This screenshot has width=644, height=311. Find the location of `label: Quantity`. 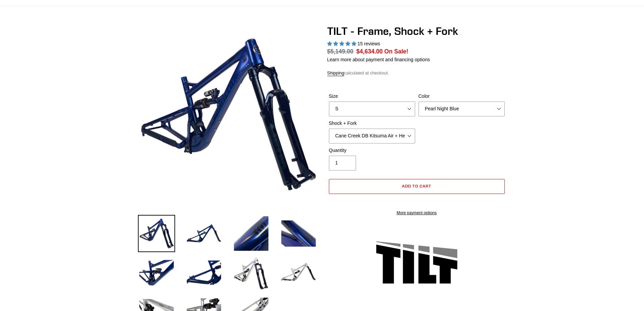

label: Quantity is located at coordinates (372, 150).